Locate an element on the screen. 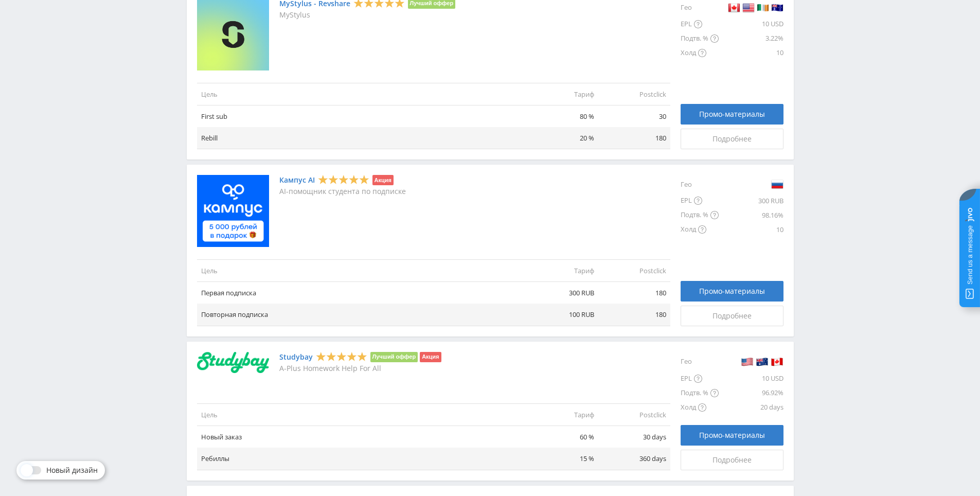  td: Ребиллы is located at coordinates (362, 458).